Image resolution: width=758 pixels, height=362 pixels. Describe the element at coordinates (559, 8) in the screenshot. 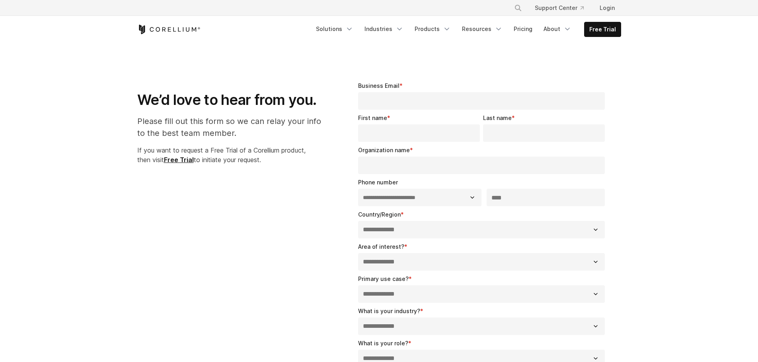

I see `a: Support Center` at that location.